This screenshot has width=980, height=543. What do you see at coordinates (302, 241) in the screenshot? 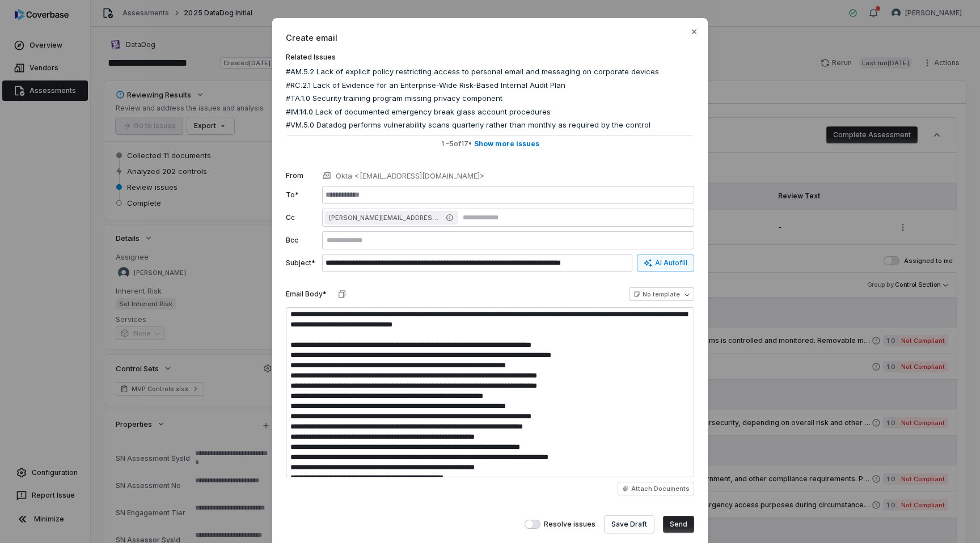
I see `label: Bcc` at bounding box center [302, 241].